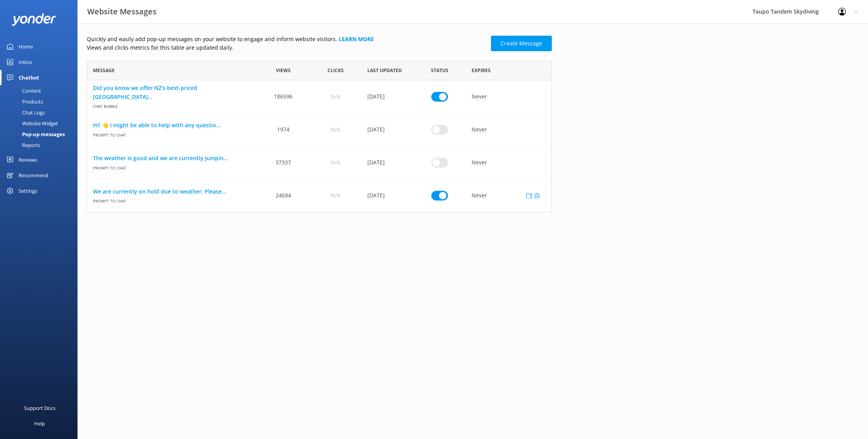  Describe the element at coordinates (387, 129) in the screenshot. I see `div: 07 May 2025` at that location.